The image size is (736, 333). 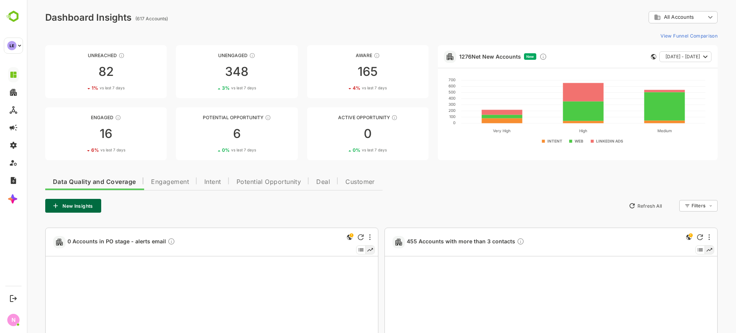 I want to click on text: 200, so click(x=425, y=110).